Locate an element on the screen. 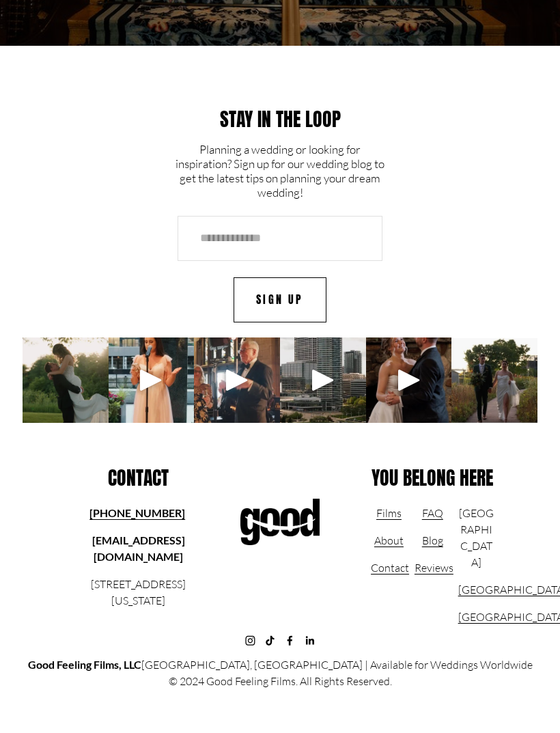  h3: You belong here is located at coordinates (432, 478).